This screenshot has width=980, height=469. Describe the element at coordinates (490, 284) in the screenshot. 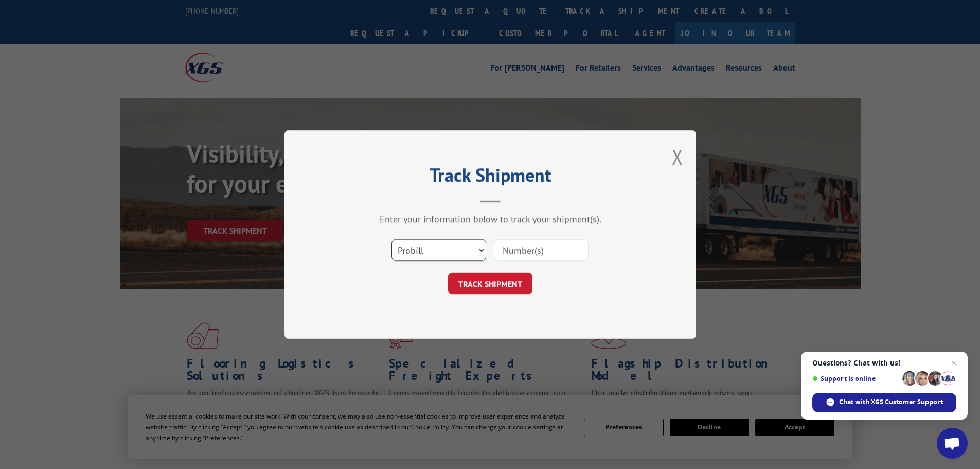

I see `button: TRACK SHIPMENT` at that location.